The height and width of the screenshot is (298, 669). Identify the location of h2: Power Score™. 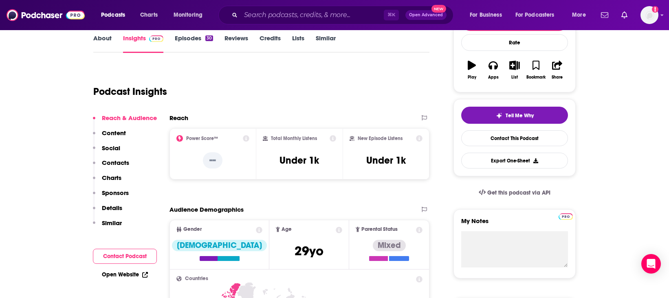
(202, 138).